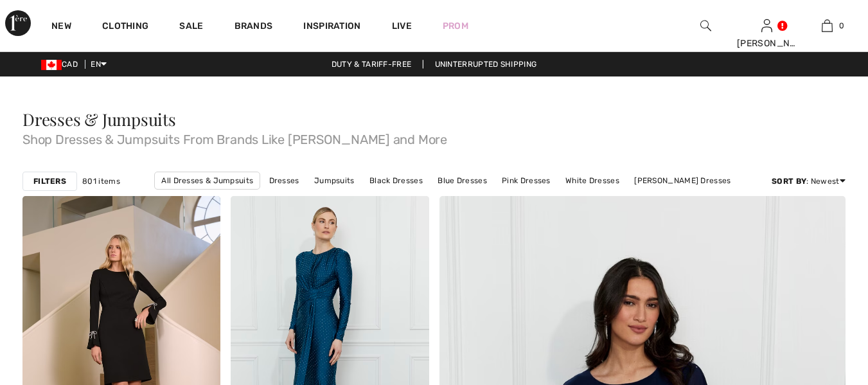 The height and width of the screenshot is (385, 868). Describe the element at coordinates (254, 27) in the screenshot. I see `a: Brands` at that location.